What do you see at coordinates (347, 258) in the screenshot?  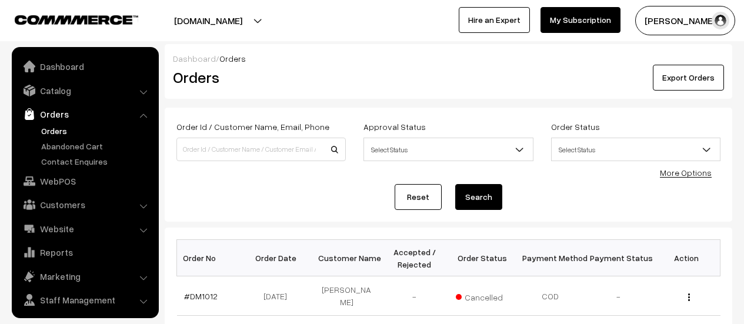 I see `th: Customer Name` at bounding box center [347, 258].